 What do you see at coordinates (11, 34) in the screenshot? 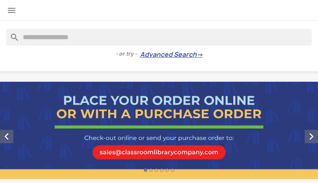
I see `i: search` at bounding box center [11, 34].